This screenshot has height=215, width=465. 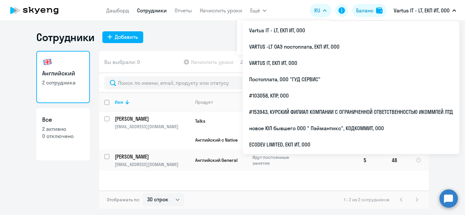 I want to click on div: Баланс, so click(x=364, y=10).